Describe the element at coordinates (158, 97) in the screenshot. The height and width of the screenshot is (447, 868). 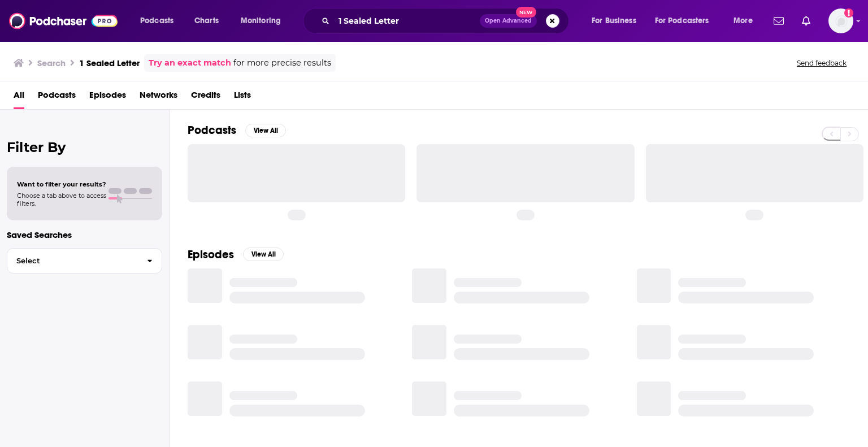
I see `a: Networks` at that location.